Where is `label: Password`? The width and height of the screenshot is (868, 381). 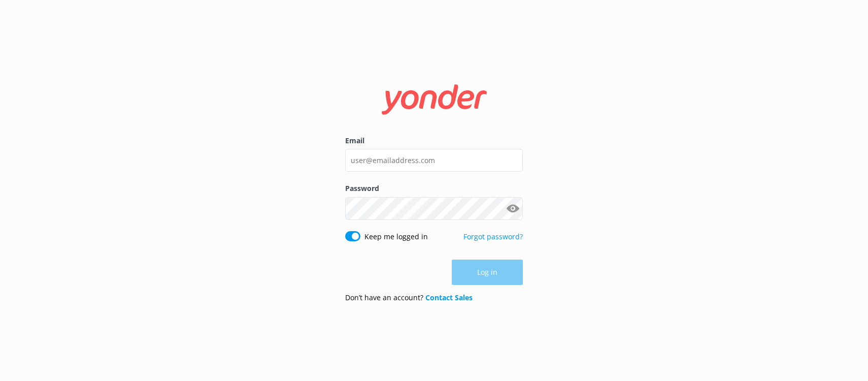
label: Password is located at coordinates (434, 188).